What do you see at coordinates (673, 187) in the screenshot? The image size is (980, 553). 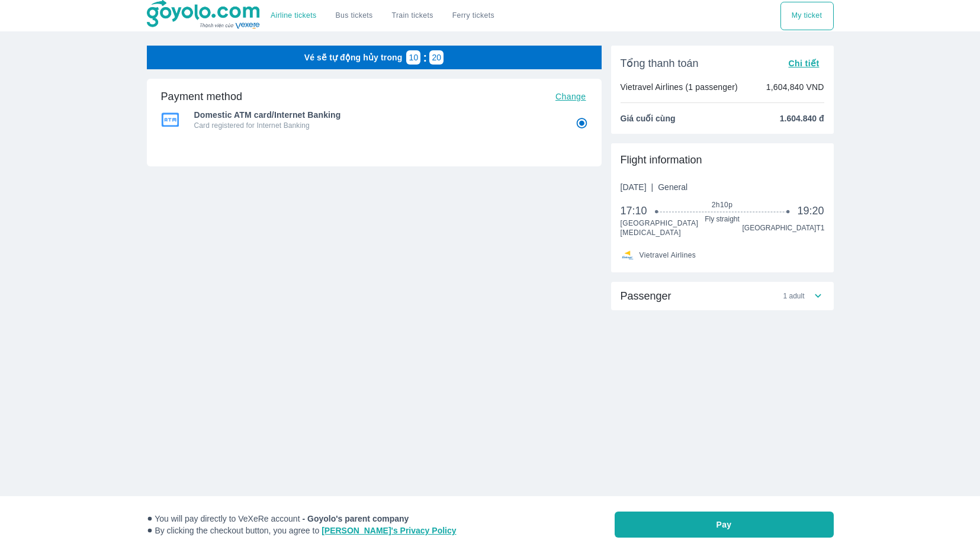 I see `span: General` at bounding box center [673, 187].